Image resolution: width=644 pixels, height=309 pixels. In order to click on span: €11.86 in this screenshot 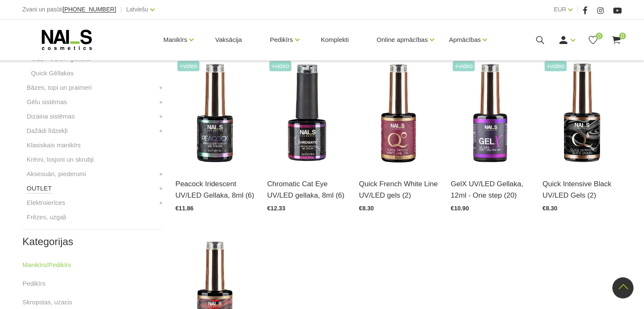, I will do `click(184, 208)`.